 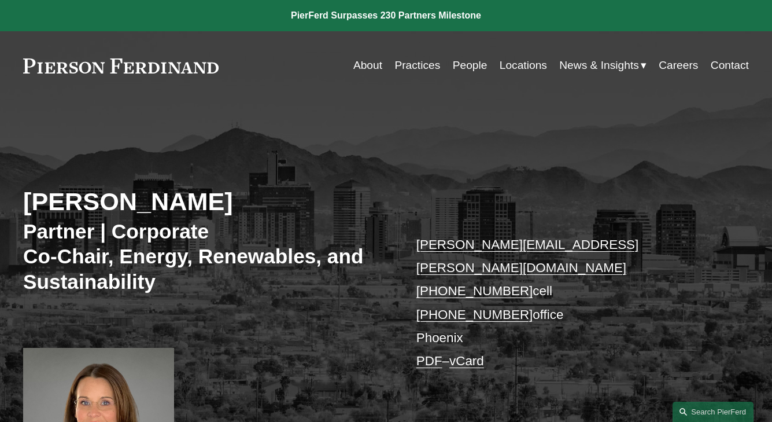 What do you see at coordinates (603, 65) in the screenshot?
I see `a: folder dropdown` at bounding box center [603, 65].